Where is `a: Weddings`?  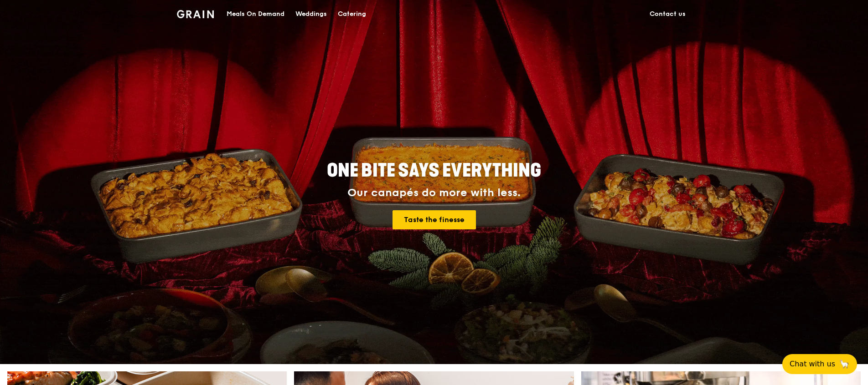 a: Weddings is located at coordinates (311, 14).